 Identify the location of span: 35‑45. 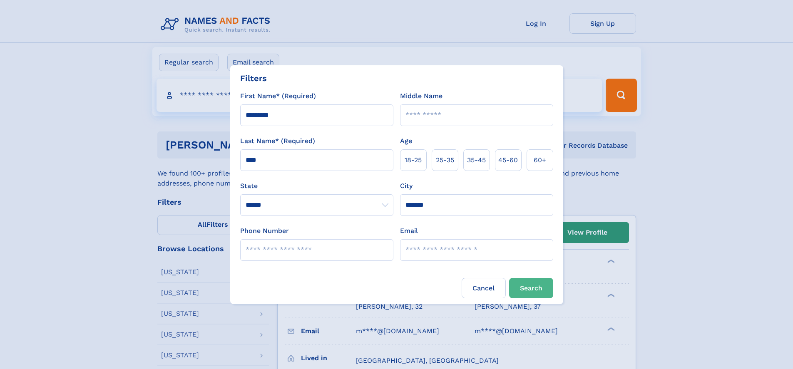
(476, 160).